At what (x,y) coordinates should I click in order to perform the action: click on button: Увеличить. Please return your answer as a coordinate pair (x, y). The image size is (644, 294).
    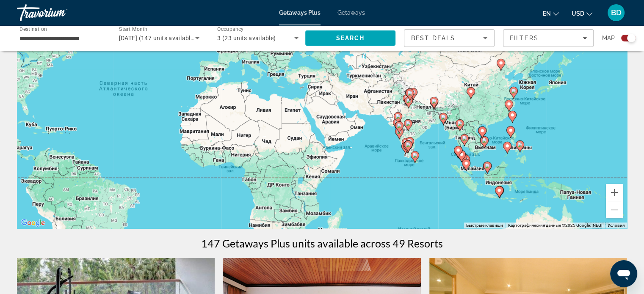
    Looking at the image, I should click on (614, 192).